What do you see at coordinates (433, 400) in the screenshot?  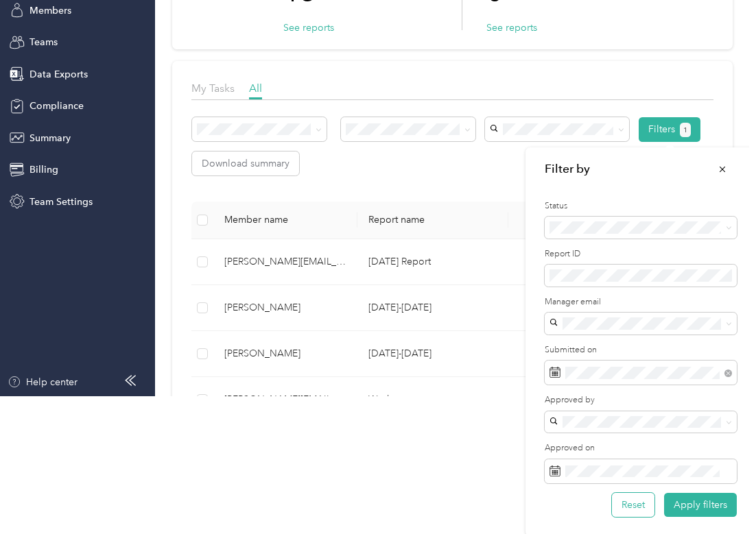 I see `p: Work` at bounding box center [433, 400].